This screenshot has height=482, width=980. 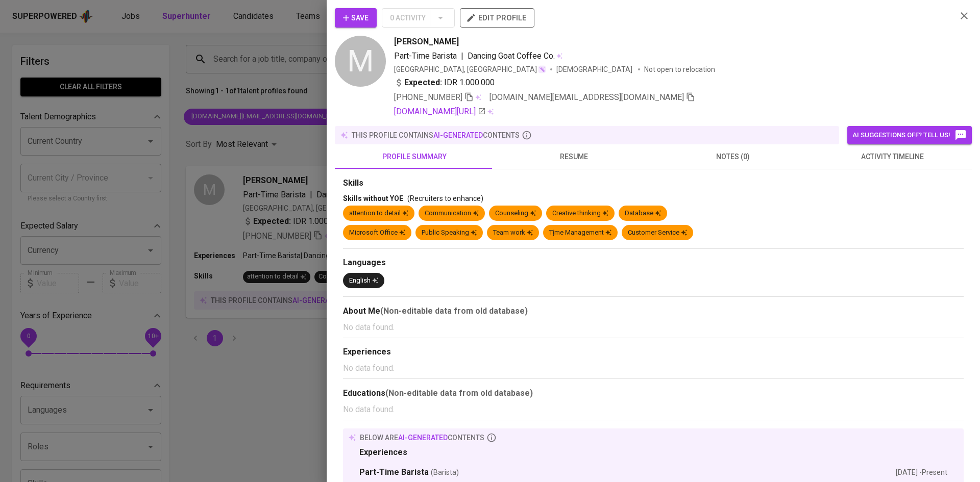 I want to click on div: Part-Time Barista, so click(x=628, y=472).